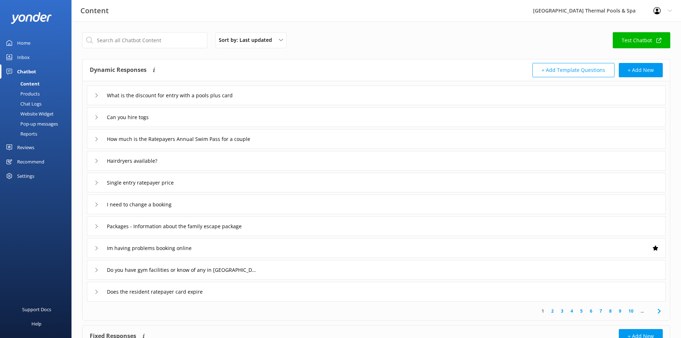 The image size is (681, 338). What do you see at coordinates (21, 134) in the screenshot?
I see `div: Reports` at bounding box center [21, 134].